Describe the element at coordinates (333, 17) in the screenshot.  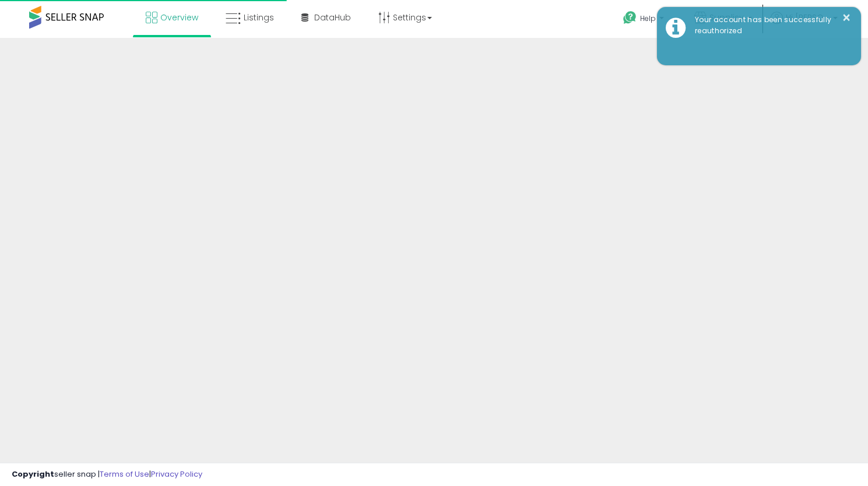
I see `span: DataHub` at that location.